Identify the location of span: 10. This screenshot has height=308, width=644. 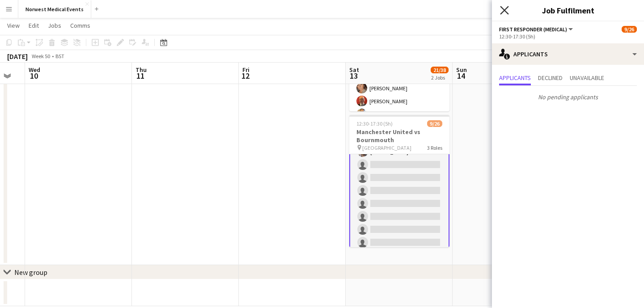
(33, 76).